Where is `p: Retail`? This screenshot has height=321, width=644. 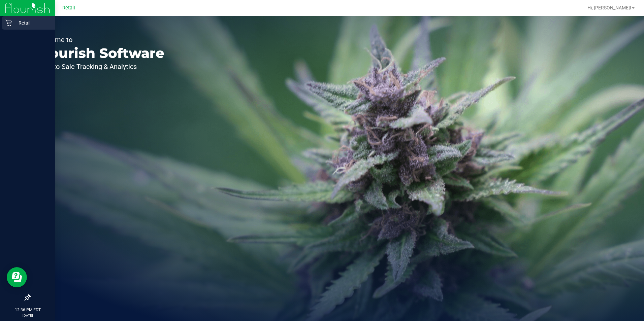 p: Retail is located at coordinates (32, 23).